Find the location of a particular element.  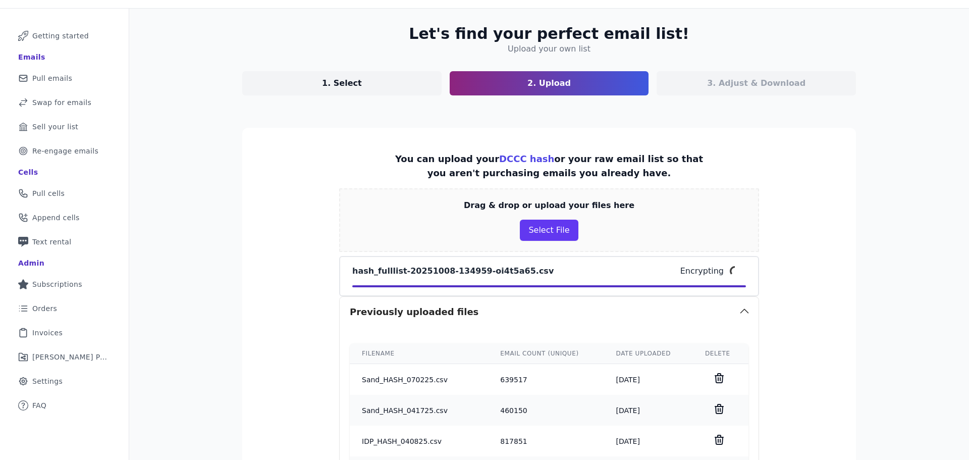

h4: Upload your own list is located at coordinates (549, 49).